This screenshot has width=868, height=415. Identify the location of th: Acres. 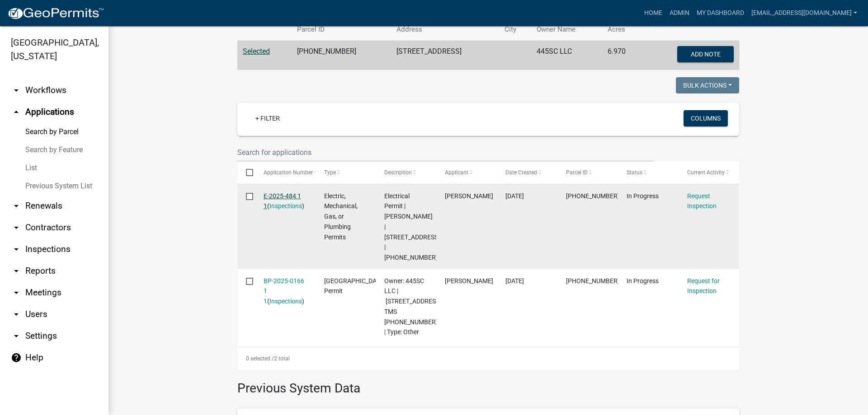
(622, 29).